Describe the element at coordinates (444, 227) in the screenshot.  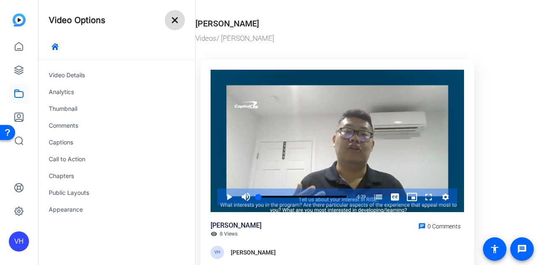
I see `span: 0 Comments` at that location.